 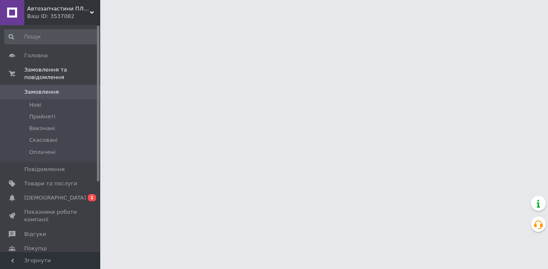 What do you see at coordinates (58, 9) in the screenshot?
I see `span: Автозапчастини ПЛЮС` at bounding box center [58, 9].